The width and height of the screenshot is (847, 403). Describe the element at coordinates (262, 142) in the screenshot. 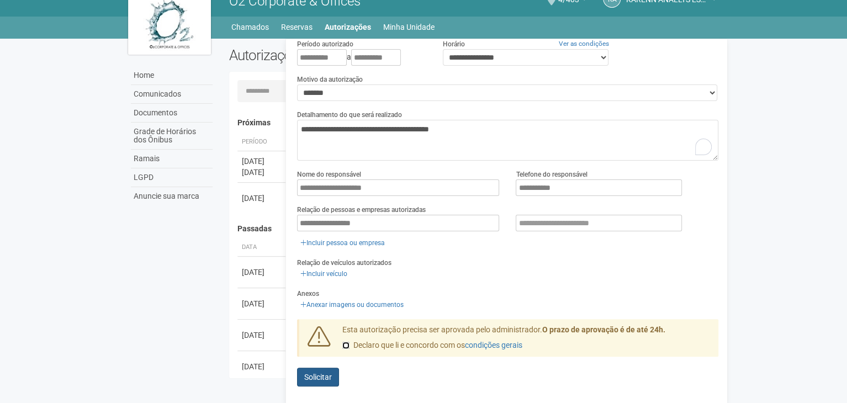

I see `th: Período` at that location.